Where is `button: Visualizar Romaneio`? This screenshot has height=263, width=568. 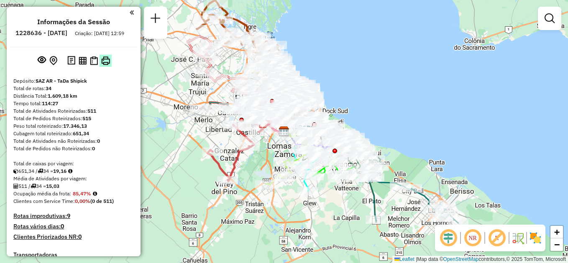 button: Visualizar Romaneio is located at coordinates (94, 61).